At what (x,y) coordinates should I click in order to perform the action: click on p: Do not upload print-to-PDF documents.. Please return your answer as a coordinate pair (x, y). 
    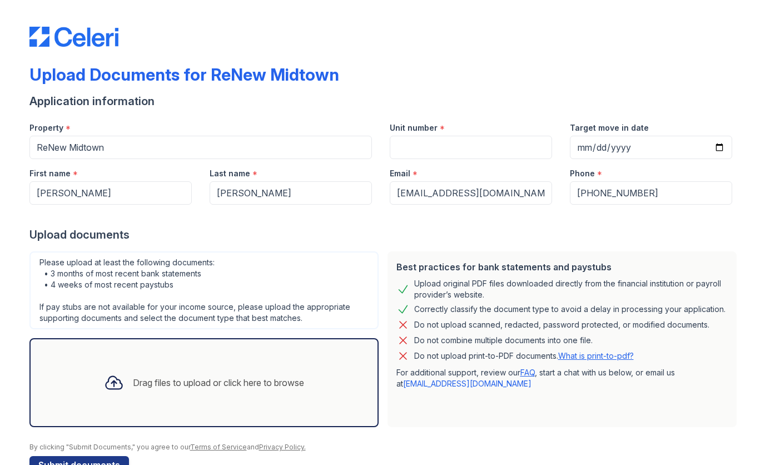
    Looking at the image, I should click on (524, 356).